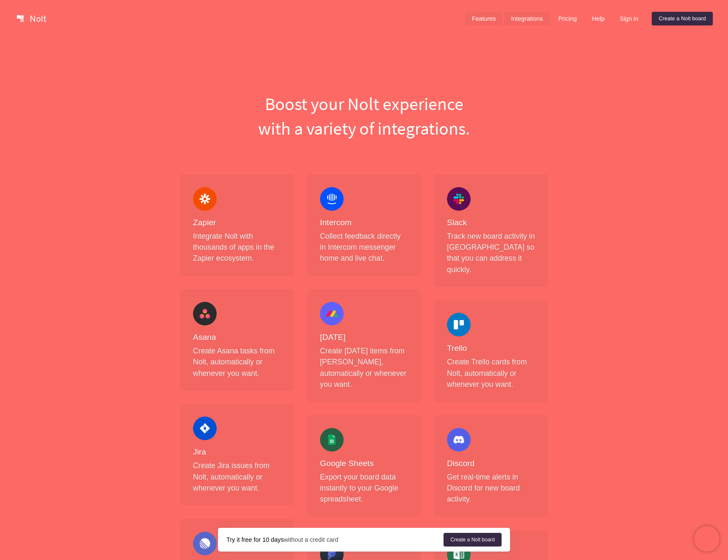  What do you see at coordinates (335, 540) in the screenshot?
I see `div: without a credit card` at bounding box center [335, 540].